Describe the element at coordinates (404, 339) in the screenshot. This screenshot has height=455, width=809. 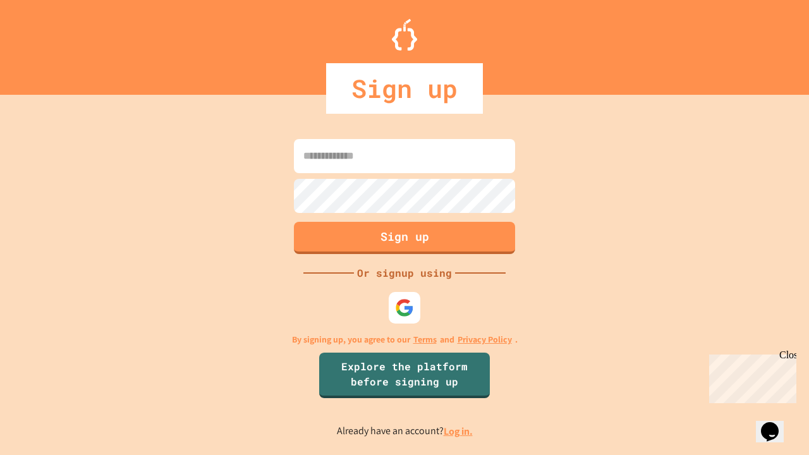
I see `p: By signing up, you agree to our and .` at that location.